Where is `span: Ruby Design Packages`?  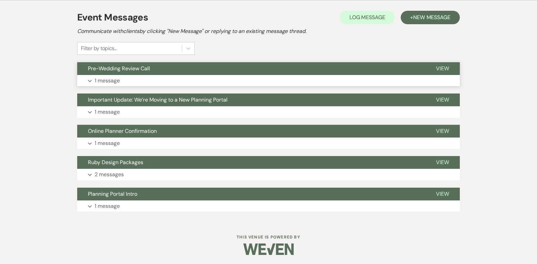
span: Ruby Design Packages is located at coordinates (115, 162).